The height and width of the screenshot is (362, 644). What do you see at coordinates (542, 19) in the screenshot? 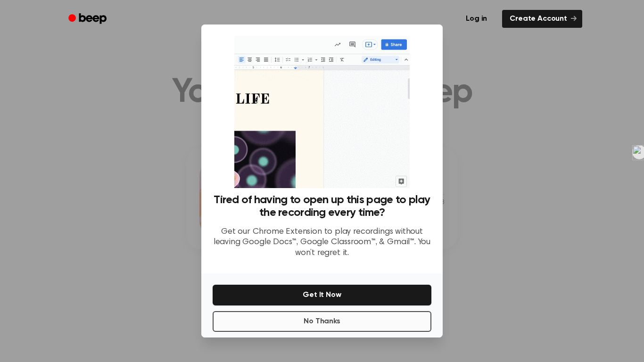
I see `a: Create Account` at bounding box center [542, 19].